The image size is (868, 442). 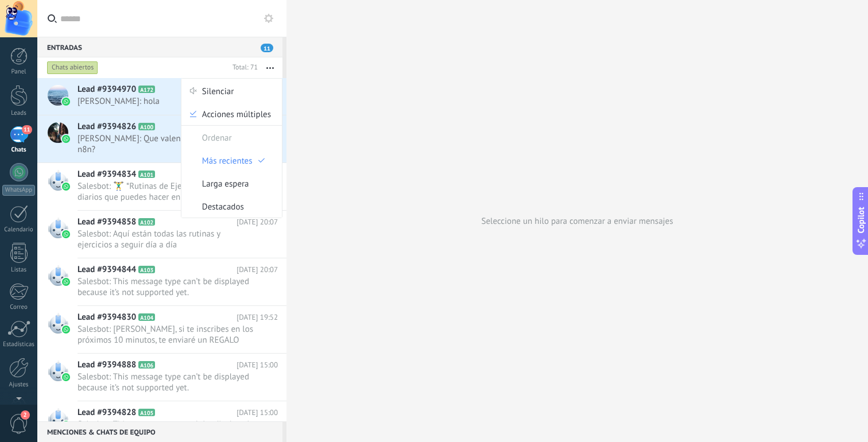 What do you see at coordinates (19, 385) in the screenshot?
I see `div: Ajustes` at bounding box center [19, 385].